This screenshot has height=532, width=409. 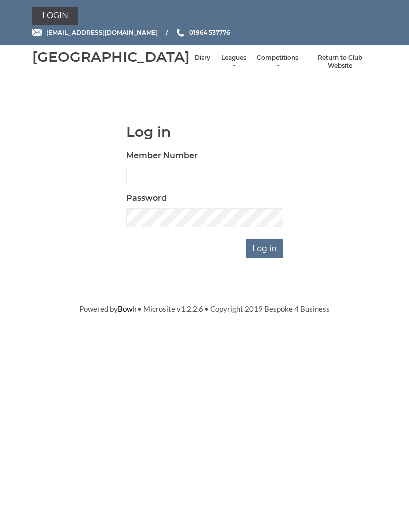 What do you see at coordinates (209, 33) in the screenshot?
I see `span: 01964 537776` at bounding box center [209, 33].